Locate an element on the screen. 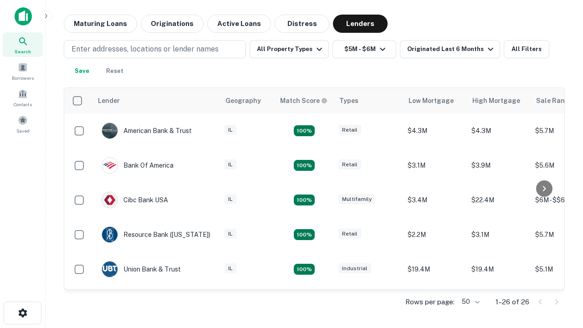  button: All Property Types is located at coordinates (289, 49).